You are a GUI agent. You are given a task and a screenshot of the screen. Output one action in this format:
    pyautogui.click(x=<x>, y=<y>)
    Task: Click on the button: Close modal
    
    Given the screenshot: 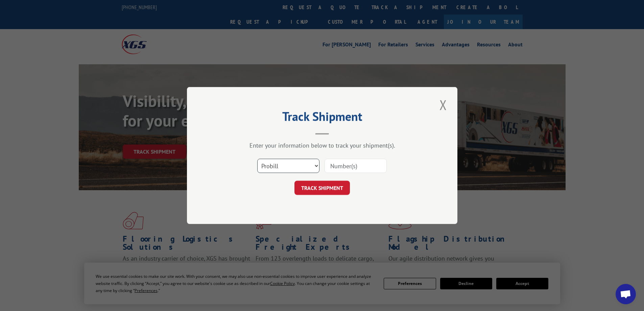 What is the action you would take?
    pyautogui.click(x=444, y=104)
    